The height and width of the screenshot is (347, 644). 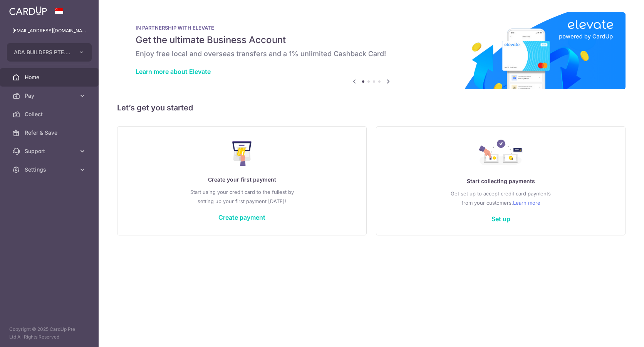 What do you see at coordinates (50, 78) in the screenshot?
I see `span: Home` at bounding box center [50, 78].